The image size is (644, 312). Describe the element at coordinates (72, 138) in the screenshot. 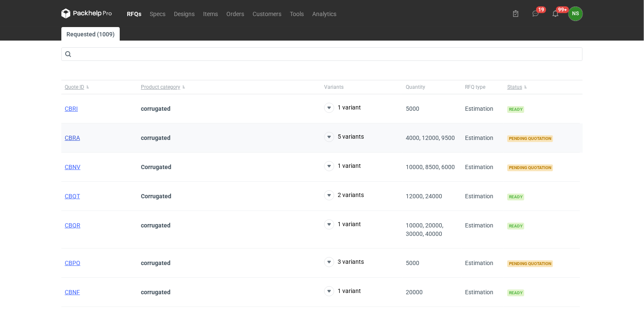

I see `span: CBRA` at that location.